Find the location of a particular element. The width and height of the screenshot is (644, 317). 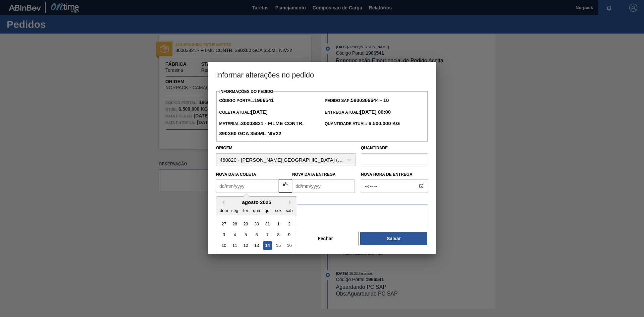

span: Quantidade Atual: is located at coordinates (362, 124).